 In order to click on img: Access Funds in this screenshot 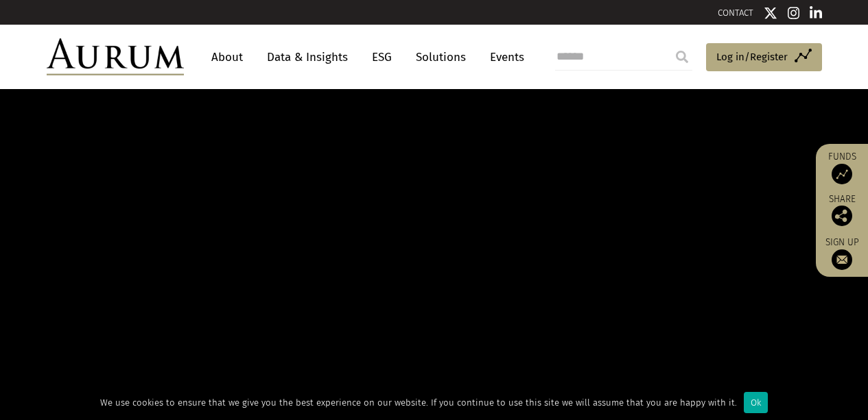, I will do `click(842, 174)`.